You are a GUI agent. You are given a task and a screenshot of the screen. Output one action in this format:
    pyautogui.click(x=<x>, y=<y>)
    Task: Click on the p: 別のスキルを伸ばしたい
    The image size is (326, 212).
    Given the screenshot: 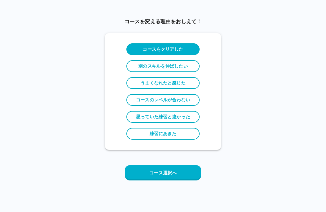 What is the action you would take?
    pyautogui.click(x=163, y=66)
    